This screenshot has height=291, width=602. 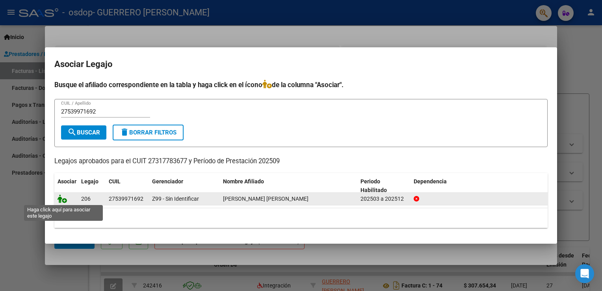 I want to click on span: Gerenciador, so click(x=168, y=181).